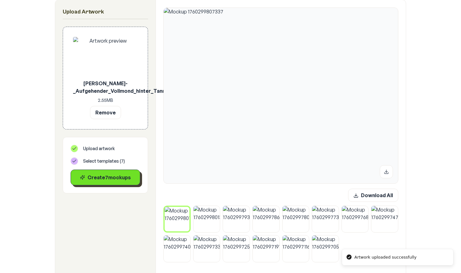 This screenshot has width=461, height=273. I want to click on img: Mockup 1760299733083, so click(207, 249).